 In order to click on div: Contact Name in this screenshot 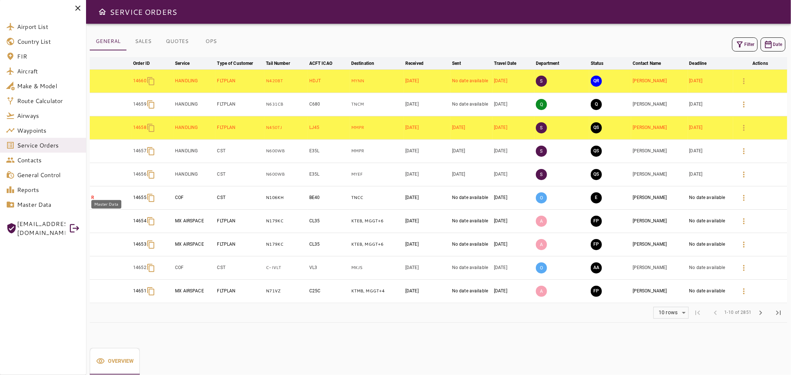, I will do `click(646, 63)`.